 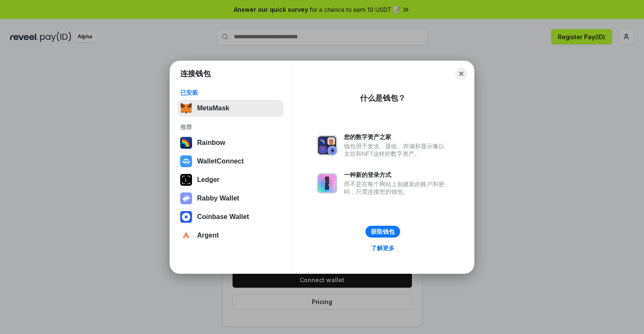 I want to click on img: svg+xml,%3Csvg%20width%3D%22120%22%20height%3D%22120%22%20viewBox%3D%220%200%20120%20120%22%20fil..., so click(x=186, y=143).